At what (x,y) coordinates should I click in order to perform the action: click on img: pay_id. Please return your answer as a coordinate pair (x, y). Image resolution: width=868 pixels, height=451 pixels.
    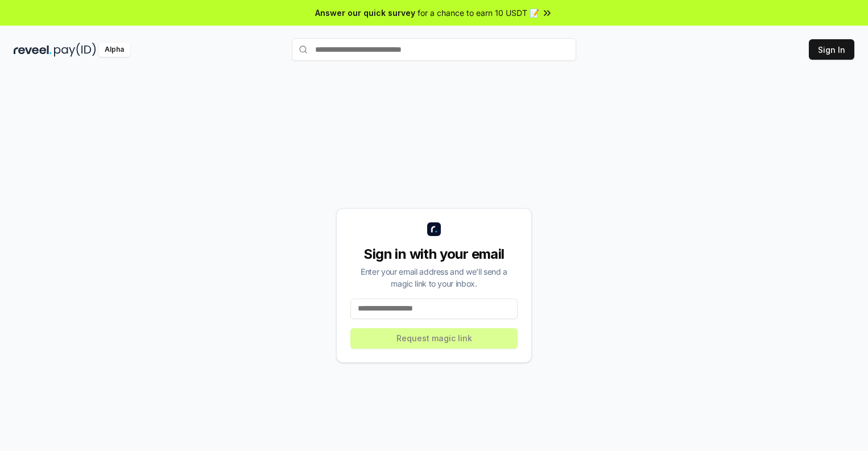
    Looking at the image, I should click on (75, 49).